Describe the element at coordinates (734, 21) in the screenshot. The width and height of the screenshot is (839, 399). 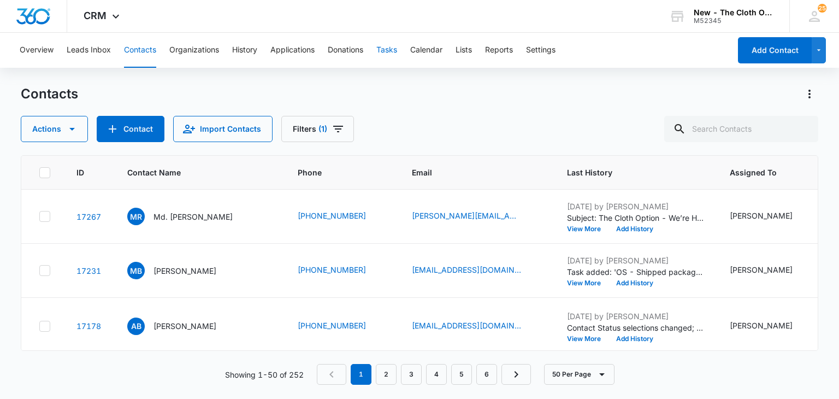
I see `div: account id` at that location.